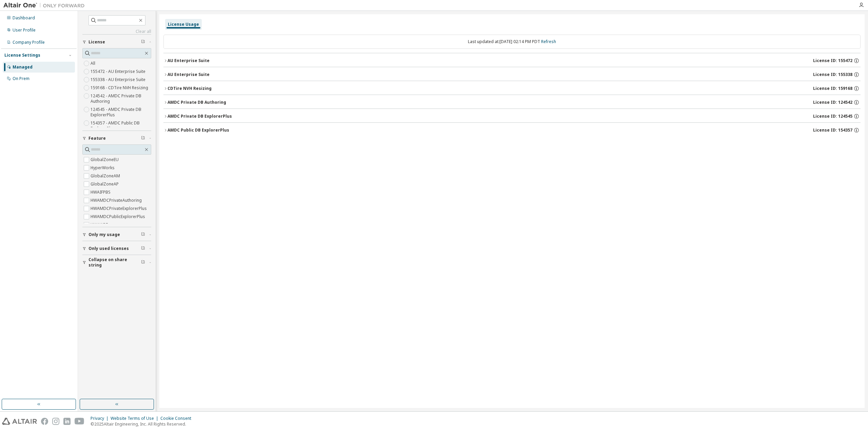 This screenshot has height=431, width=868. I want to click on span: Collapse on share string, so click(115, 263).